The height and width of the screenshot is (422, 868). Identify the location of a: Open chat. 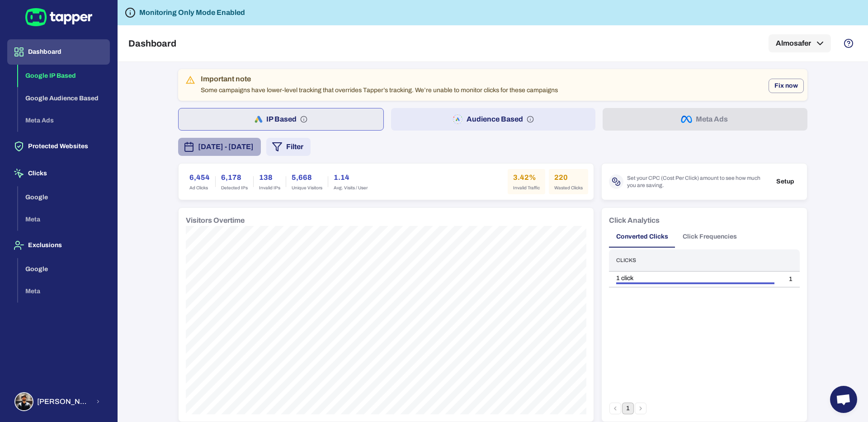
(844, 400).